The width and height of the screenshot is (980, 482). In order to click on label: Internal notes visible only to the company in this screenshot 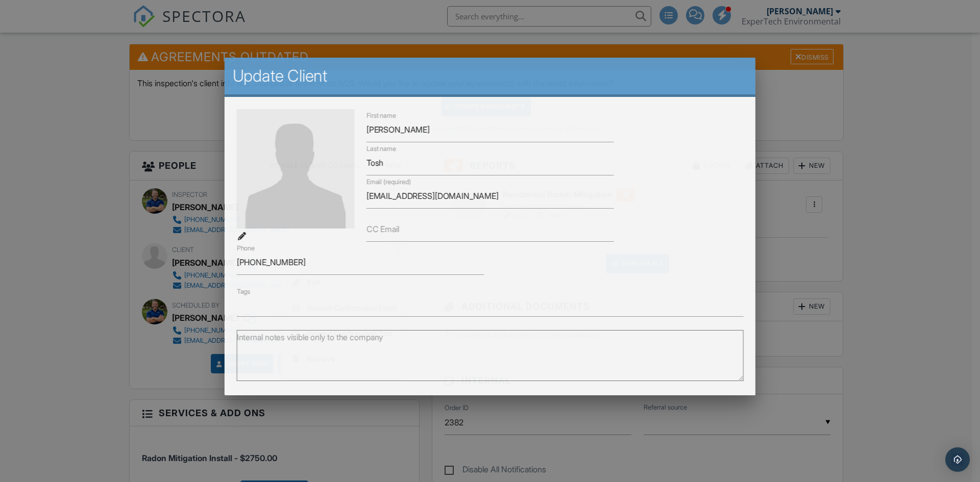, I will do `click(309, 337)`.